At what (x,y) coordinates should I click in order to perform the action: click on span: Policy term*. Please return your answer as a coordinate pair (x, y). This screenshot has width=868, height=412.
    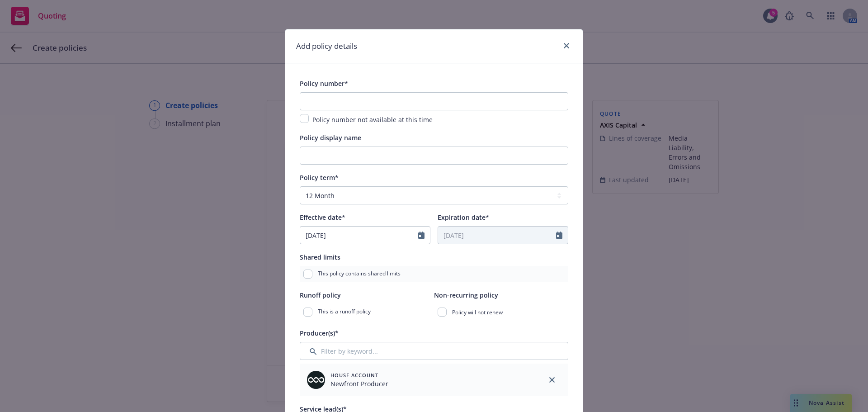
    Looking at the image, I should click on (319, 177).